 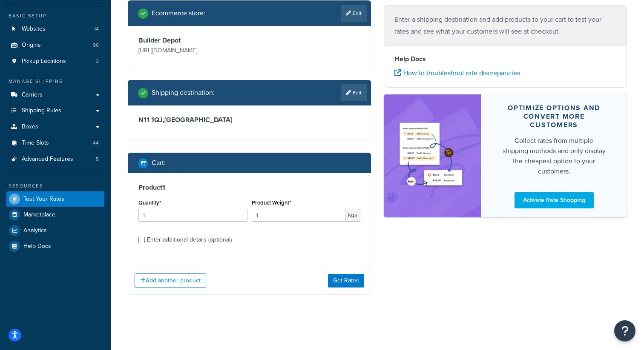 What do you see at coordinates (56, 111) in the screenshot?
I see `a: Shipping Rules` at bounding box center [56, 111].